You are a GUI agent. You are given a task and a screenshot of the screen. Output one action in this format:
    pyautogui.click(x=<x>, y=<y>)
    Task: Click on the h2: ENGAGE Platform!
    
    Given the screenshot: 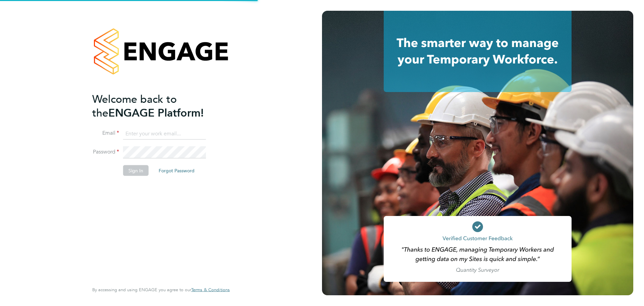 What is the action you would take?
    pyautogui.click(x=157, y=106)
    